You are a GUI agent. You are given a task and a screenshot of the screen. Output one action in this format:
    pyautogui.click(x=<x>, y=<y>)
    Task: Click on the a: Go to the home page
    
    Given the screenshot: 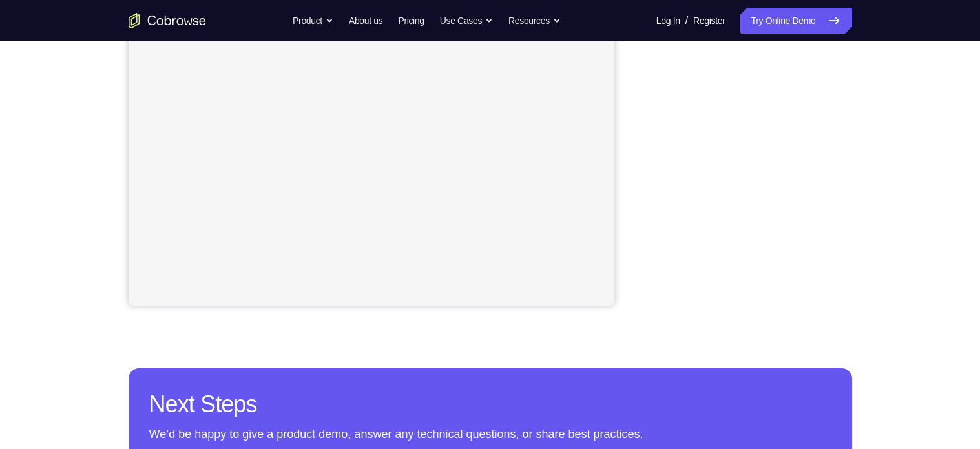 What is the action you would take?
    pyautogui.click(x=167, y=21)
    